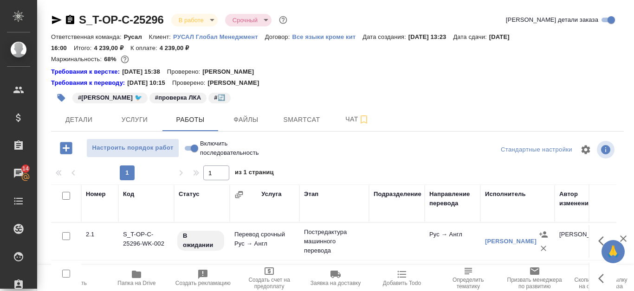  What do you see at coordinates (537, 150) in the screenshot?
I see `div: split button` at bounding box center [537, 150].